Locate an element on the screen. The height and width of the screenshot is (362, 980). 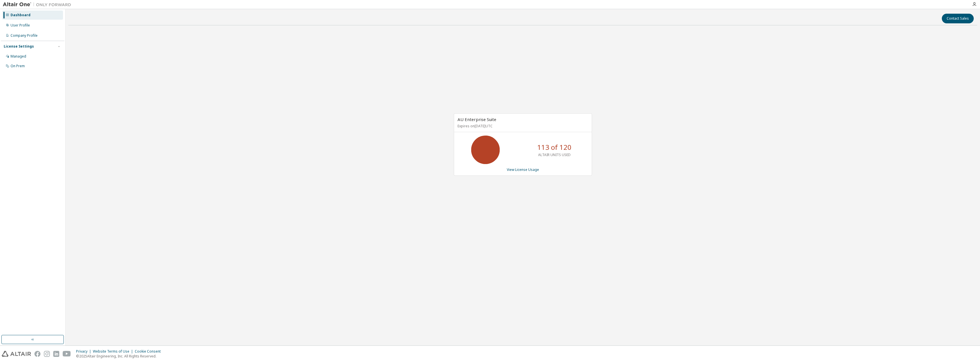
p: © 2025 Altair Engineering, Inc. All Rights Reserved. is located at coordinates (120, 356).